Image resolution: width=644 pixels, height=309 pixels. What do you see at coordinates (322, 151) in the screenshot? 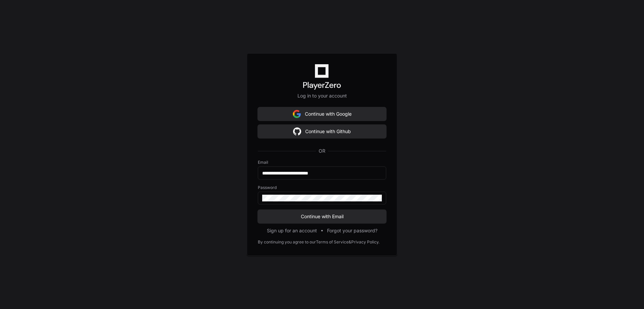
I see `span: OR` at bounding box center [322, 151].